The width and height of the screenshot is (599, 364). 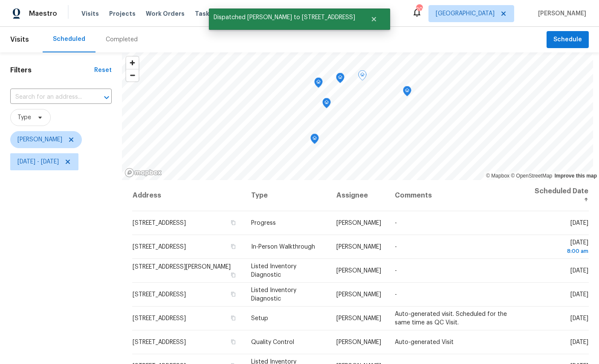 I want to click on span: Quality Control, so click(x=272, y=343).